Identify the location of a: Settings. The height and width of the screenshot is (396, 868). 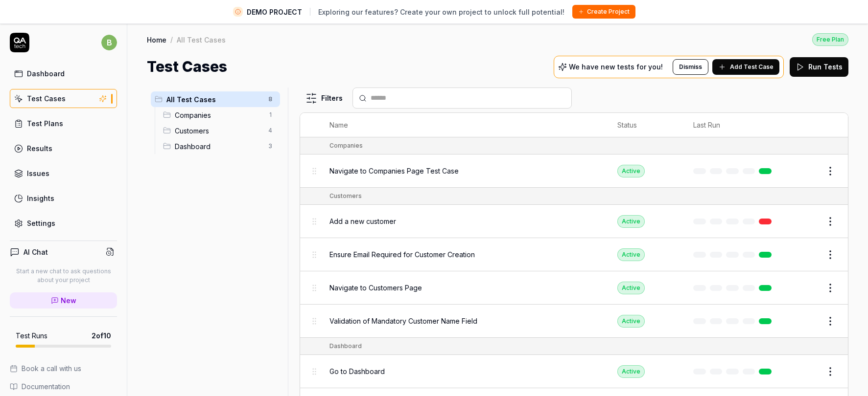
(64, 223).